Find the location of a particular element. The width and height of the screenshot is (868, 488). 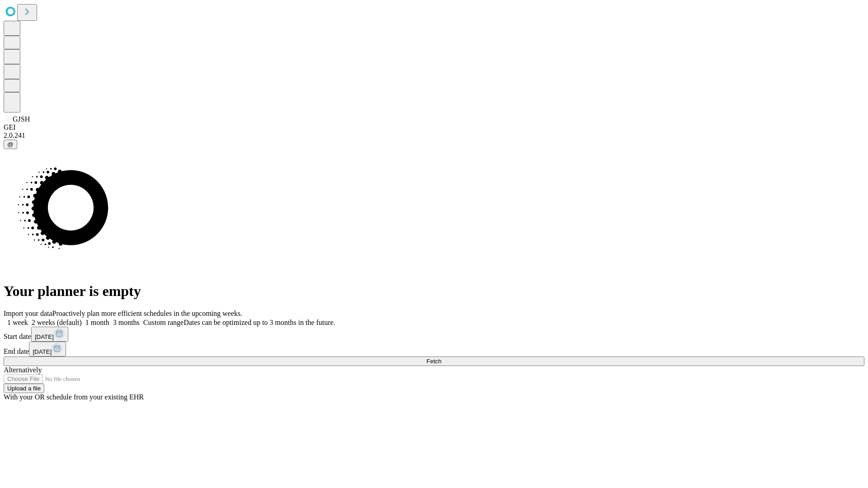

span: Custom range is located at coordinates (163, 322).